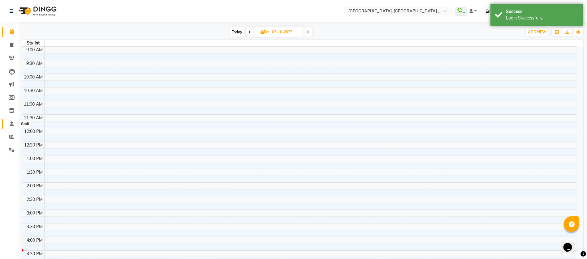  I want to click on div: 1:00 PM, so click(35, 159).